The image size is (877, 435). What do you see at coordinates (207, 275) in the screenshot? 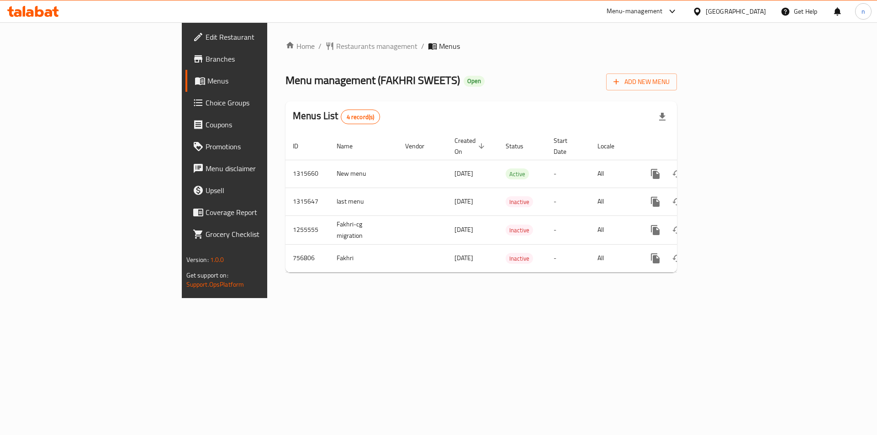
I see `span: Get support on:` at bounding box center [207, 275].